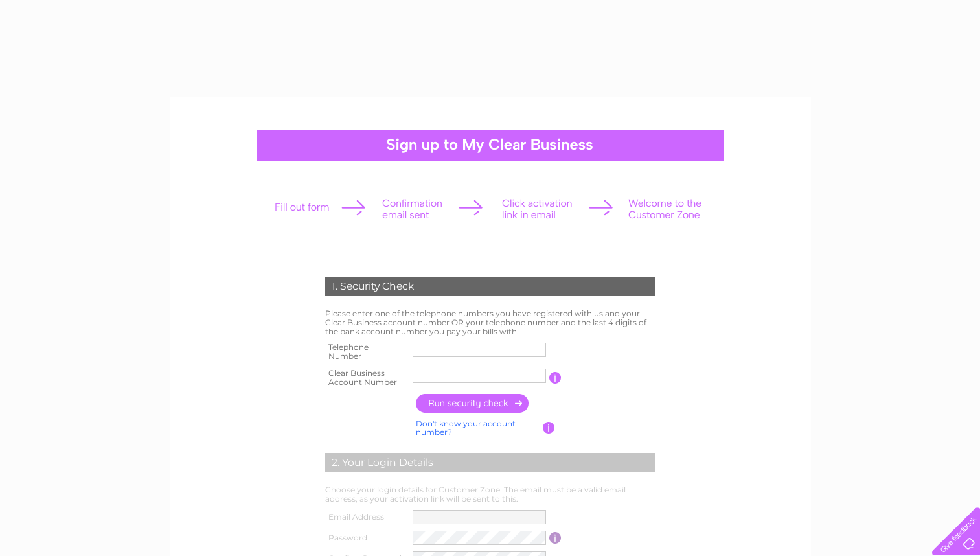 The width and height of the screenshot is (980, 556). I want to click on th: Email Address, so click(366, 517).